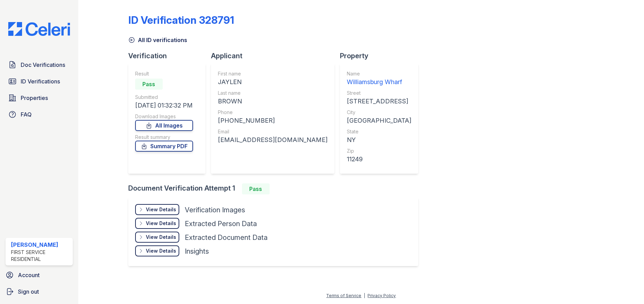  What do you see at coordinates (379, 82) in the screenshot?
I see `div: Williamsburg Wharf` at bounding box center [379, 82].